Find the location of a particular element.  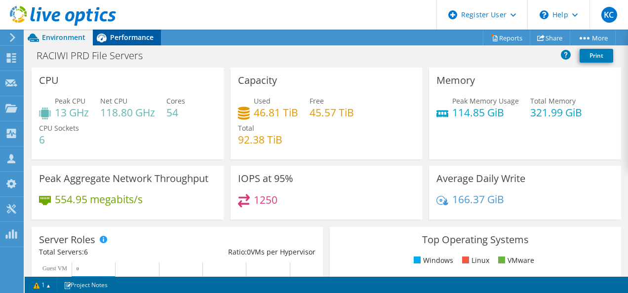

h4: 166.37 GiB is located at coordinates (478, 199).